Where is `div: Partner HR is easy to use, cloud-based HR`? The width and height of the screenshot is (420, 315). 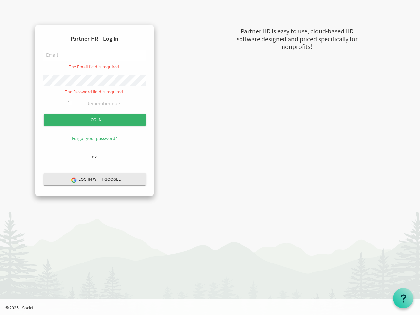
div: Partner HR is easy to use, cloud-based HR is located at coordinates (297, 31).